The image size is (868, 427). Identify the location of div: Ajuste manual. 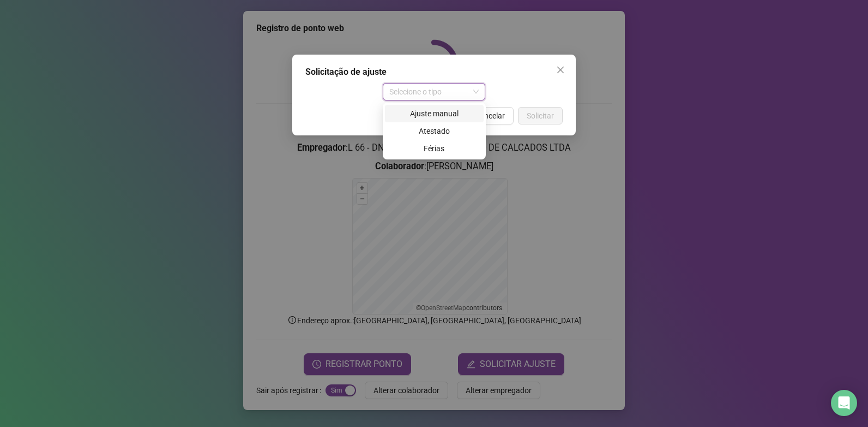
(434, 113).